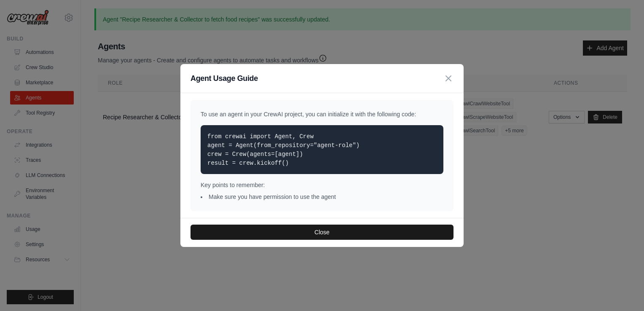 Image resolution: width=644 pixels, height=311 pixels. What do you see at coordinates (322, 197) in the screenshot?
I see `li: Make sure you have permission to use the agent` at bounding box center [322, 197].